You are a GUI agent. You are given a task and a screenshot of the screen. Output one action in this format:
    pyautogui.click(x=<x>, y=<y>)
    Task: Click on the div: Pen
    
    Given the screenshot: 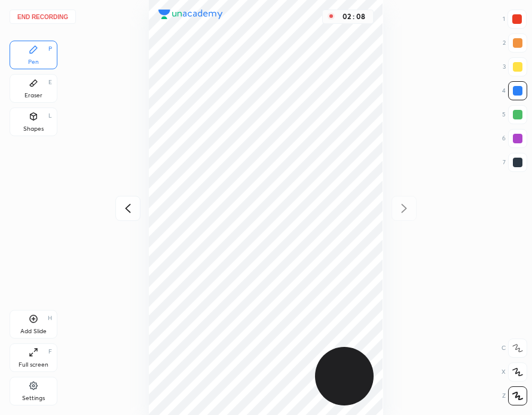 What is the action you would take?
    pyautogui.click(x=34, y=62)
    